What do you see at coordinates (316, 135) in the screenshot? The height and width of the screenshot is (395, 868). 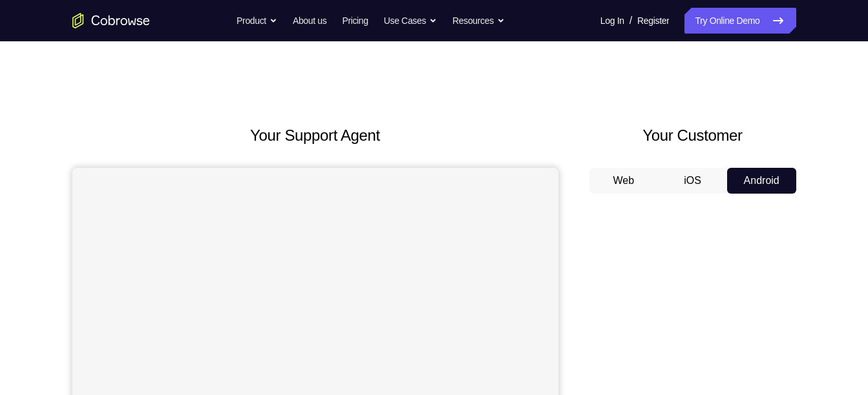 I see `h2: Your Support Agent` at bounding box center [316, 135].